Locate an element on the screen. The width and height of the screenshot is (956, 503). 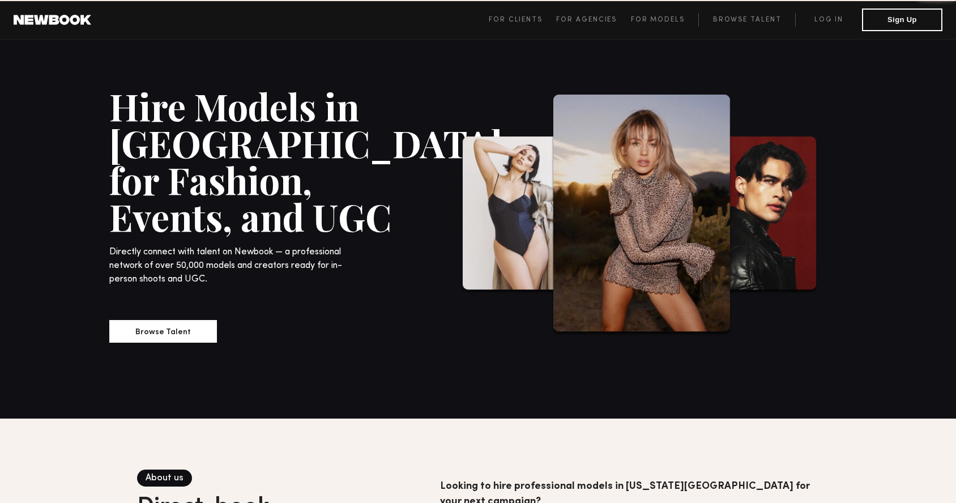
p: Directly connect with talent on Newbook — a professional network of over 50,000 models and creato... is located at coordinates (230, 266).